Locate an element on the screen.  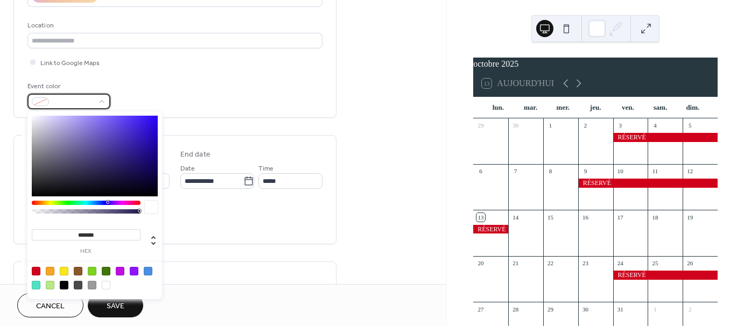
div: 21 is located at coordinates (515, 263).